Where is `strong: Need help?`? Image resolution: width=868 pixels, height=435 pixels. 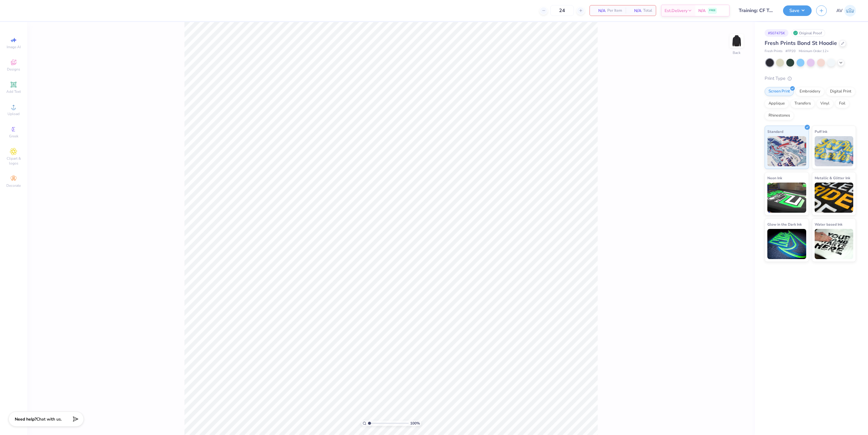 strong: Need help? is located at coordinates (26, 419).